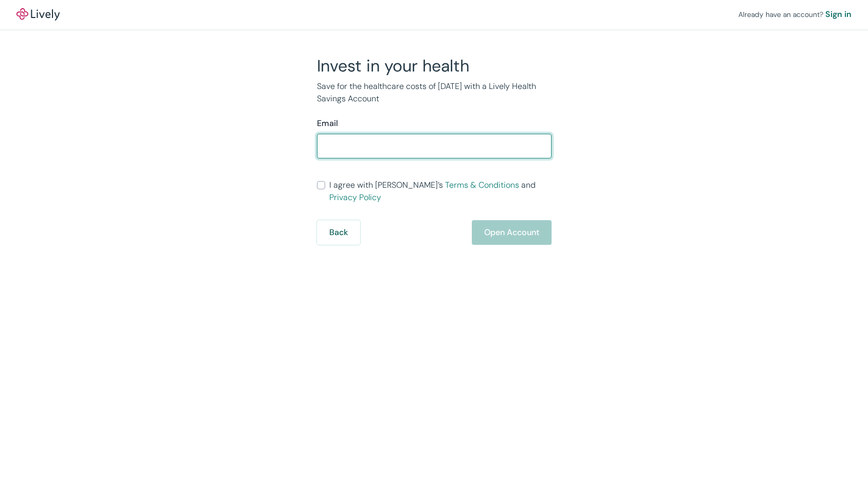  I want to click on a: Terms & Conditions, so click(482, 185).